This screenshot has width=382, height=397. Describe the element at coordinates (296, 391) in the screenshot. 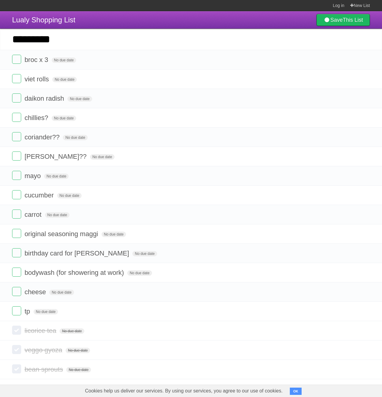

I see `button: OK` at that location.